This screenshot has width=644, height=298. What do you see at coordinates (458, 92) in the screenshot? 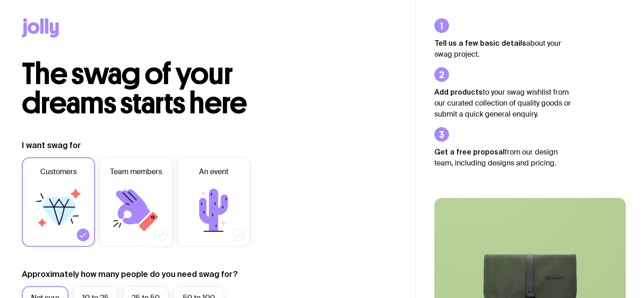
I see `strong: Add products` at bounding box center [458, 92].